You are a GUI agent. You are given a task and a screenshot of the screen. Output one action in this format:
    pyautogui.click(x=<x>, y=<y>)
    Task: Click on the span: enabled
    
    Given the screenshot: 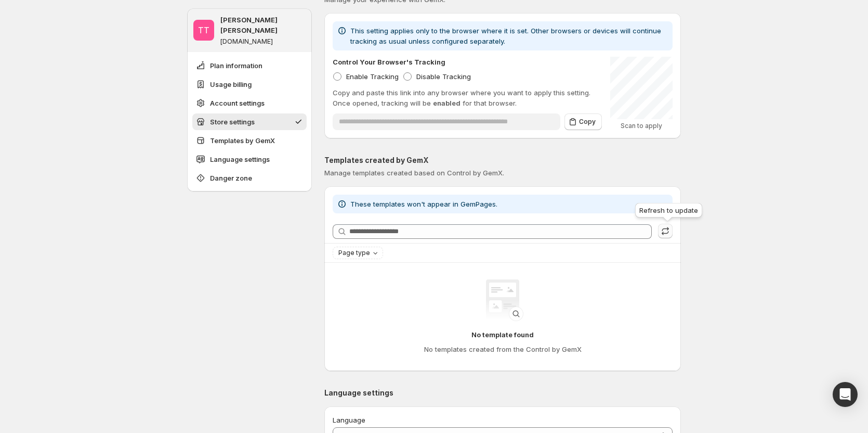 What is the action you would take?
    pyautogui.click(x=446, y=103)
    